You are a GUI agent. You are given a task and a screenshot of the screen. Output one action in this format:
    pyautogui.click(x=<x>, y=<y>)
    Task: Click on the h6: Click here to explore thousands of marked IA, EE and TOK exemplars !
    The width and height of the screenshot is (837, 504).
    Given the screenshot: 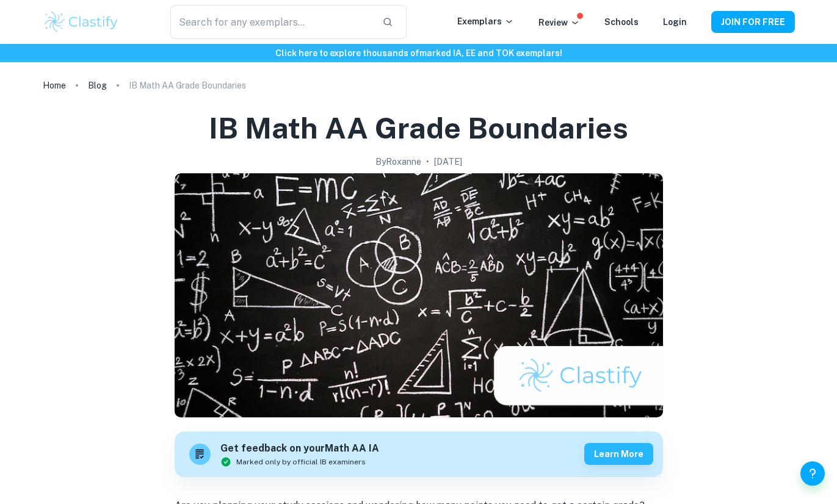 What is the action you would take?
    pyautogui.click(x=418, y=53)
    